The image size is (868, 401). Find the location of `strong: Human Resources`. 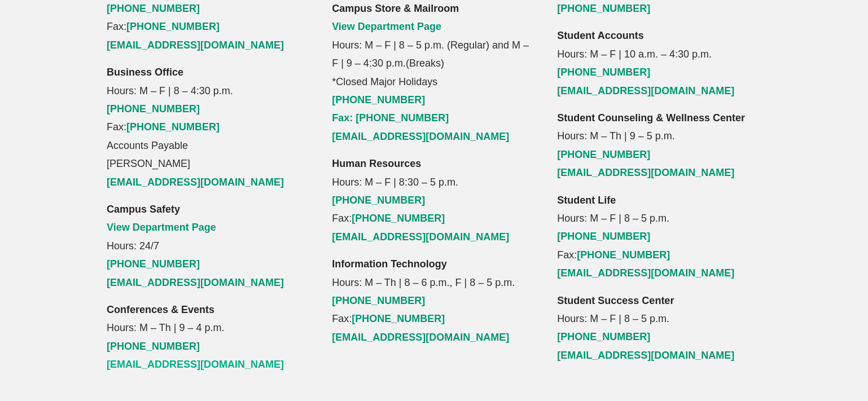

strong: Human Resources is located at coordinates (376, 163).